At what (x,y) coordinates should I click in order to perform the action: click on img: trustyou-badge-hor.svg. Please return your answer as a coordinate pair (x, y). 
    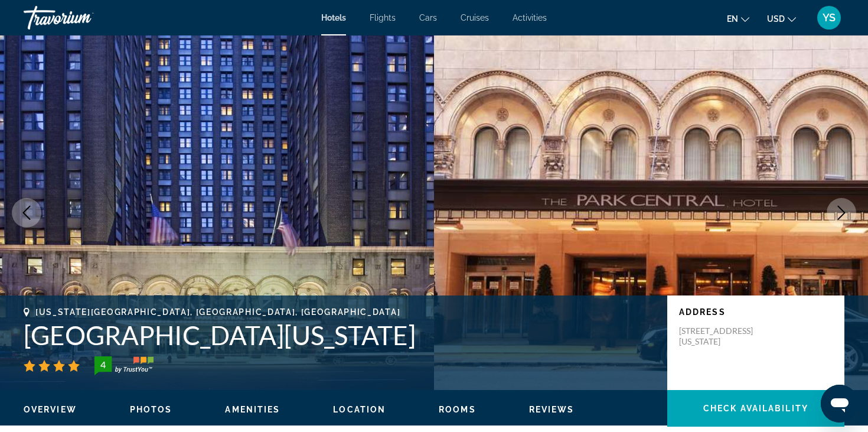
    Looking at the image, I should click on (124, 366).